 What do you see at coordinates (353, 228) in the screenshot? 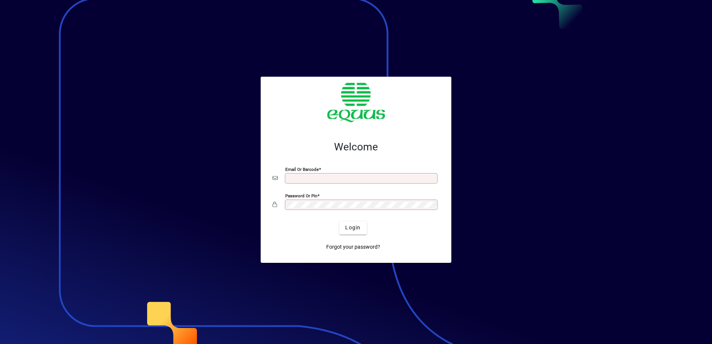
I see `button: Login` at bounding box center [353, 228].